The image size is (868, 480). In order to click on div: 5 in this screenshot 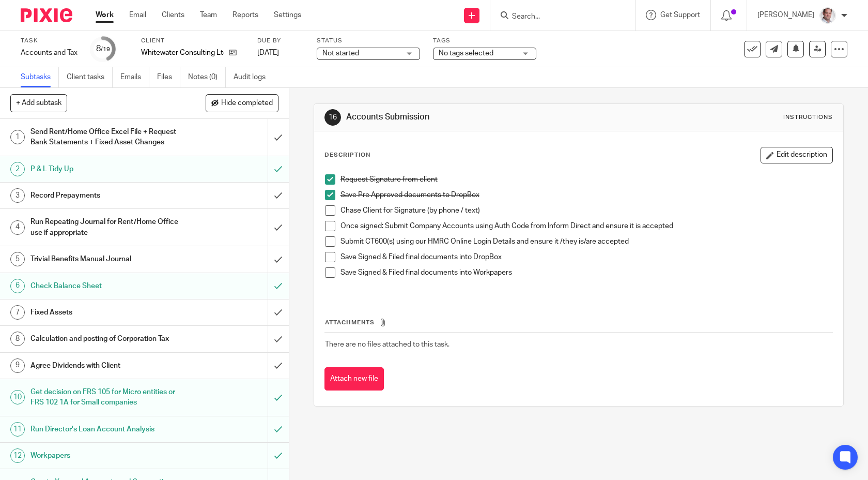, I will do `click(18, 259)`.